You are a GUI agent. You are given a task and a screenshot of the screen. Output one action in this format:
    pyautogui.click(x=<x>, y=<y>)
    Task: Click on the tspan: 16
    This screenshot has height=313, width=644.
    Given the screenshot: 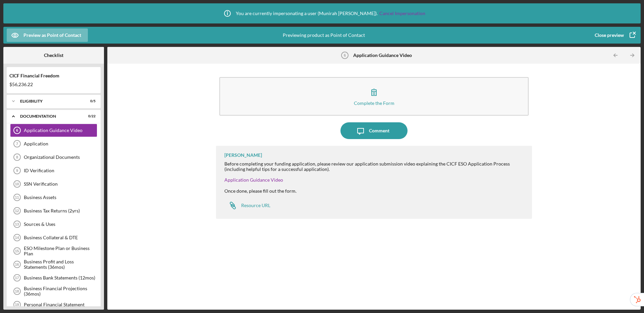 What is the action you would take?
    pyautogui.click(x=17, y=264)
    